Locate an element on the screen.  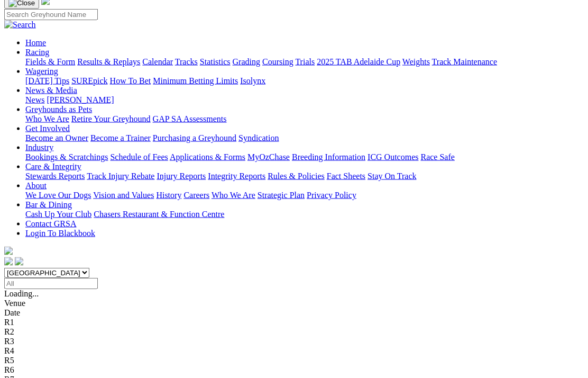
a: Become an Owner is located at coordinates (57, 138).